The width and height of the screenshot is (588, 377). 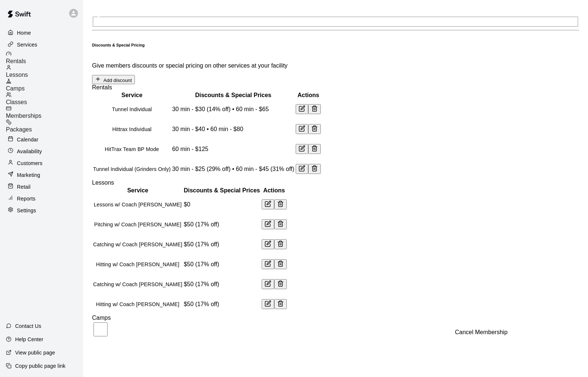 I want to click on p: Contact Us, so click(x=28, y=326).